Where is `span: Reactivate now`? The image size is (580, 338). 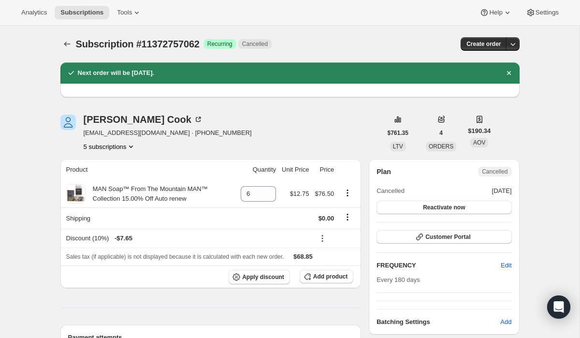 span: Reactivate now is located at coordinates (444, 207).